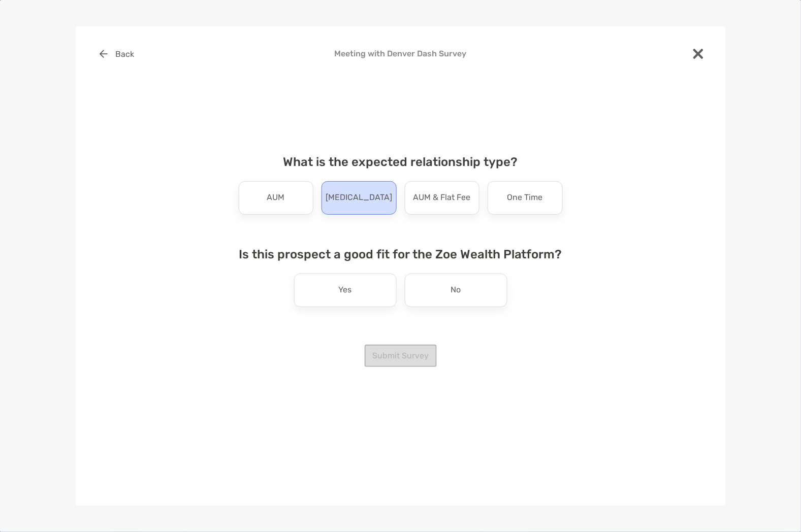 The height and width of the screenshot is (532, 801). Describe the element at coordinates (699, 54) in the screenshot. I see `img: close modal` at that location.